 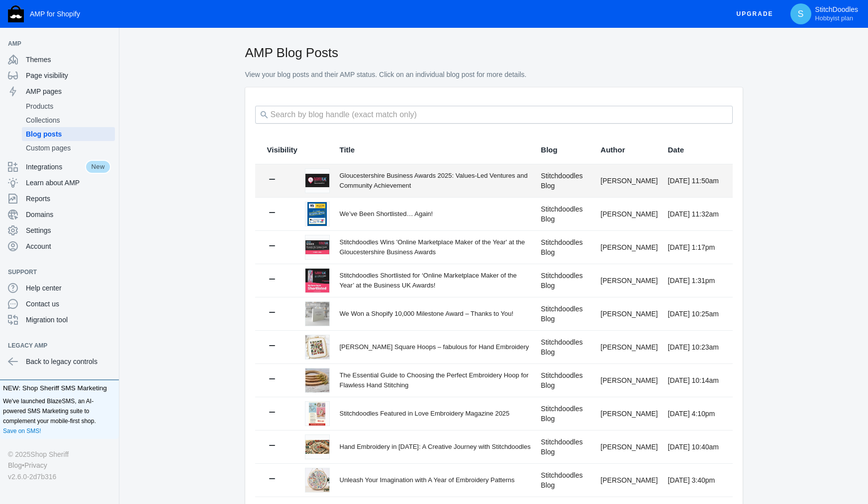 What do you see at coordinates (494, 75) in the screenshot?
I see `p: View your blog posts and their AMP status. Click on an individual blog post for more details.` at bounding box center [494, 75].